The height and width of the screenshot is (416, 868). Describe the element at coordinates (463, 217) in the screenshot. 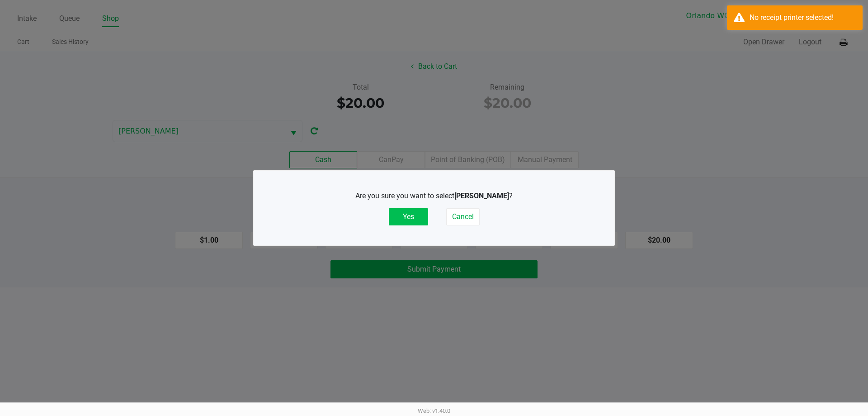

I see `button: Cancel` at that location.